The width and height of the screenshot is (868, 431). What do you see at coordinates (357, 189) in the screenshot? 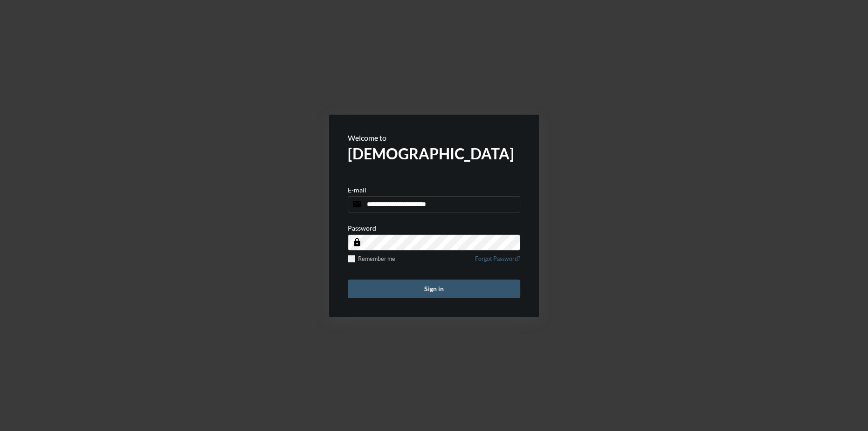
I see `p: E-mail` at bounding box center [357, 189].